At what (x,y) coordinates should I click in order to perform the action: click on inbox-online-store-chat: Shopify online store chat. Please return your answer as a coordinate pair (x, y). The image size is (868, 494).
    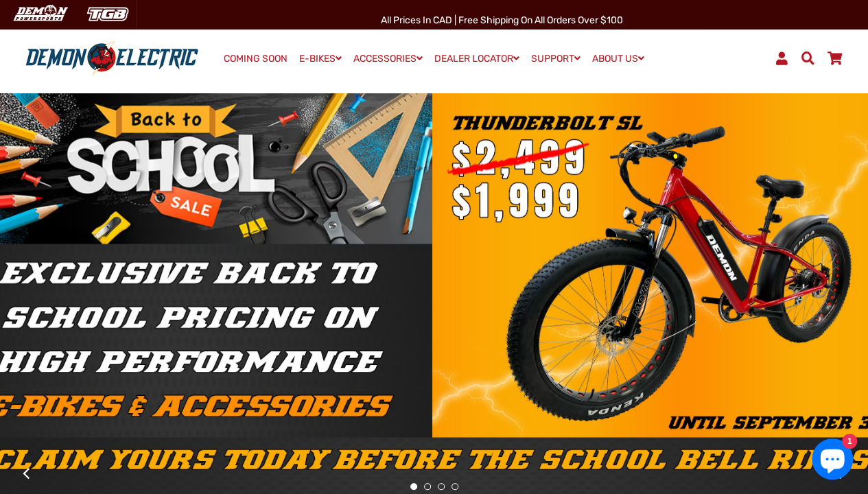
    Looking at the image, I should click on (832, 460).